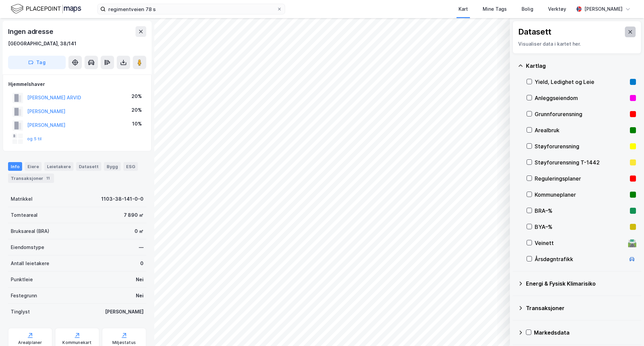  What do you see at coordinates (48, 178) in the screenshot?
I see `div: 11` at bounding box center [48, 178].